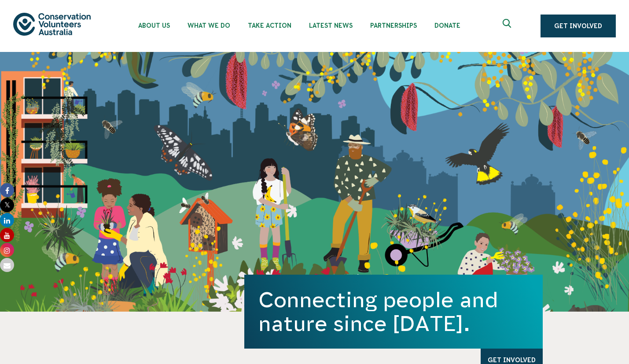  What do you see at coordinates (209, 26) in the screenshot?
I see `span: What We Do` at bounding box center [209, 26].